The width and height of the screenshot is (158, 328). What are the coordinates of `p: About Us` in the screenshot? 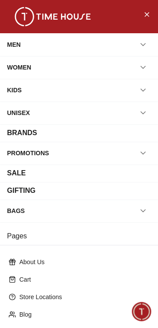 It's located at (82, 262).